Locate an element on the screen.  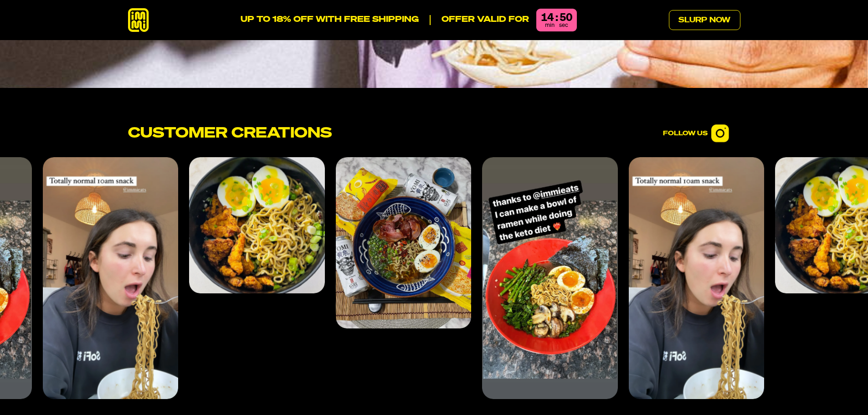
div: 50 is located at coordinates (566, 18).